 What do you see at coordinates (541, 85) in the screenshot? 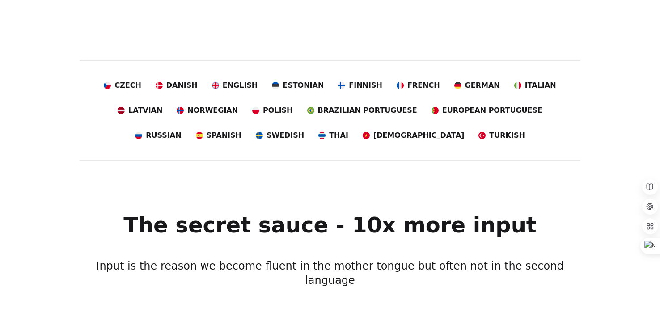
I see `span: Italian` at bounding box center [541, 85].